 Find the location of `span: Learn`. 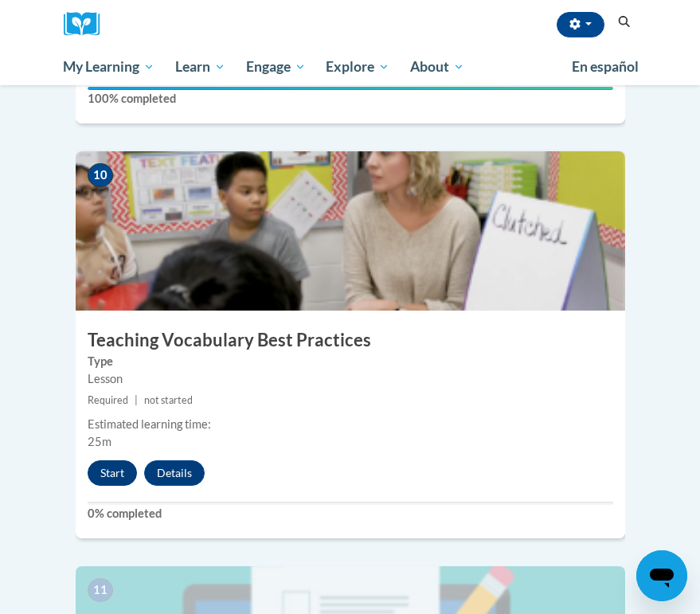

span: Learn is located at coordinates (200, 67).